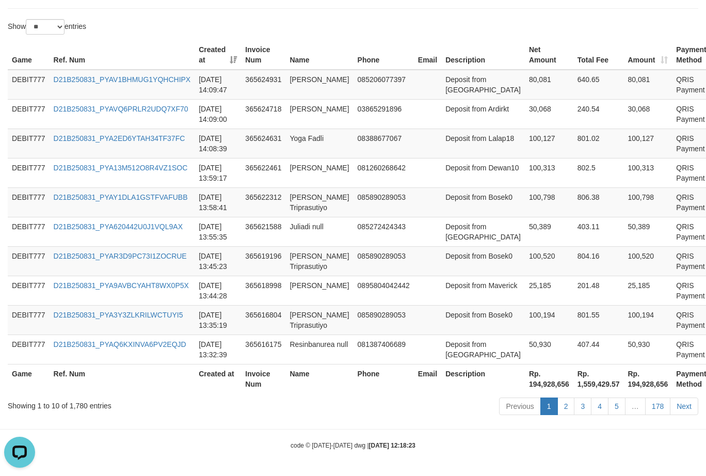 The height and width of the screenshot is (476, 706). I want to click on a: 3, so click(583, 406).